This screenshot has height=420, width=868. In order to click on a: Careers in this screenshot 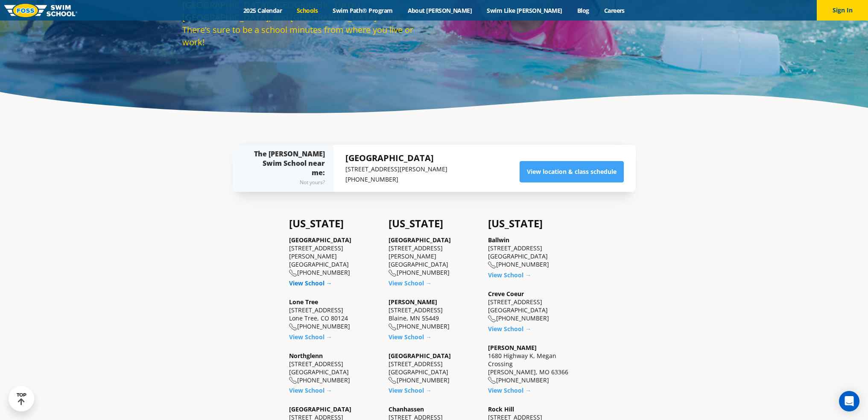, I will do `click(615, 10)`.